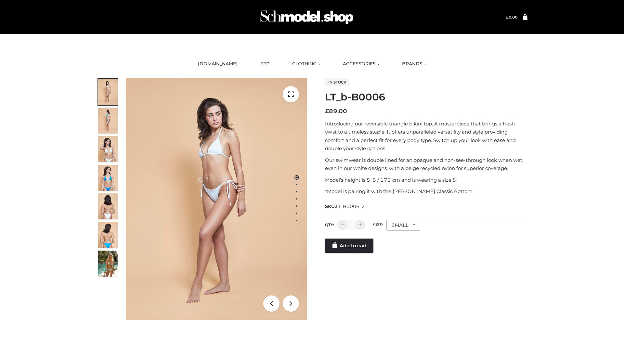 Image resolution: width=624 pixels, height=351 pixels. Describe the element at coordinates (512, 17) in the screenshot. I see `a: £0.00` at that location.